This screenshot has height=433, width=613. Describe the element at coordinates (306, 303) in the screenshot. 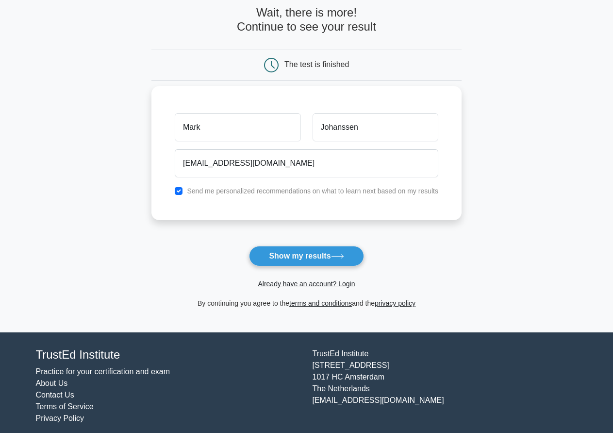

I see `div: By continuing you agree to the and the` at that location.